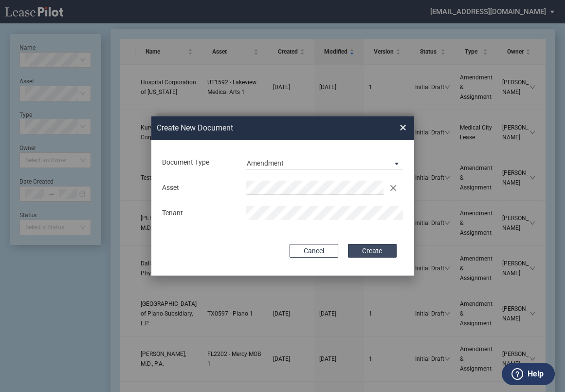 Image resolution: width=565 pixels, height=392 pixels. What do you see at coordinates (198, 162) in the screenshot?
I see `div: Document Type` at bounding box center [198, 162].